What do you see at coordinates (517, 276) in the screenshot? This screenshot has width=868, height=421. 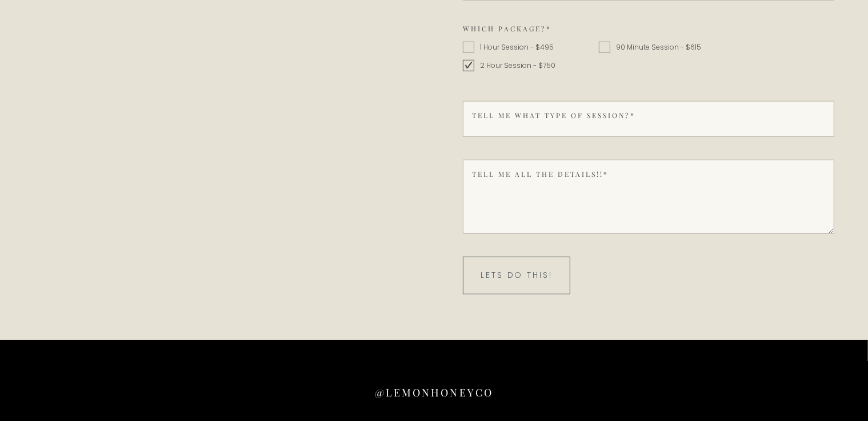 I see `button: Lets Do This!` at bounding box center [517, 276].